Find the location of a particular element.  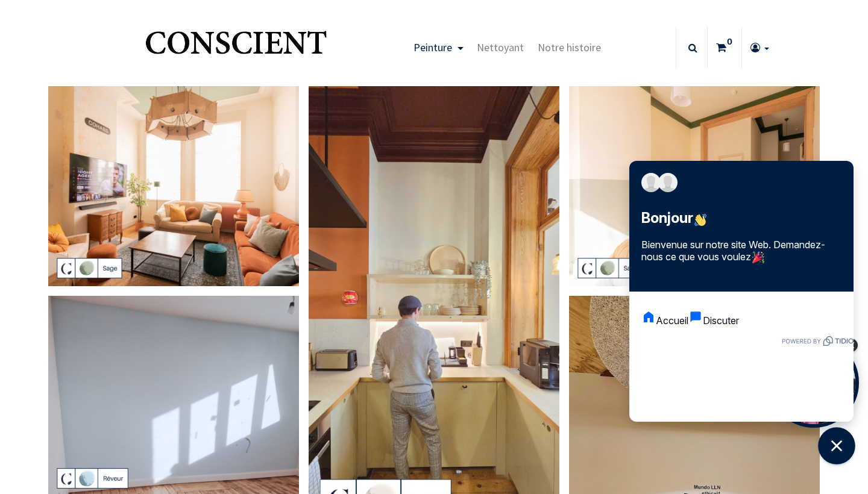

span: Nettoyant is located at coordinates (501, 47).